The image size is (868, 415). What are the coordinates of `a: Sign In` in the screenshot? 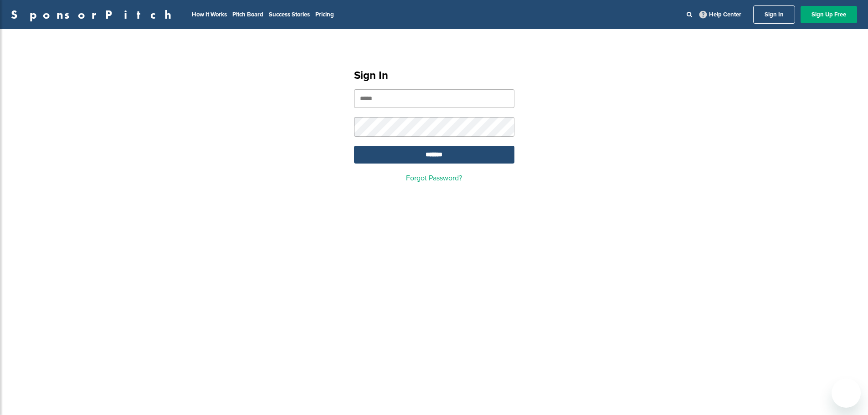 It's located at (774, 15).